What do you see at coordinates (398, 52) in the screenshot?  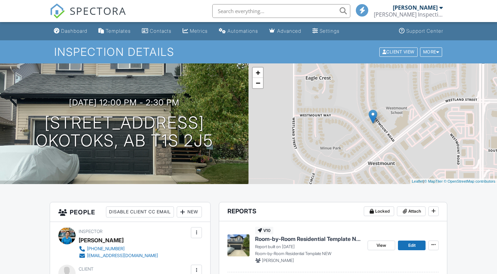 I see `div: Client View` at bounding box center [398, 52].